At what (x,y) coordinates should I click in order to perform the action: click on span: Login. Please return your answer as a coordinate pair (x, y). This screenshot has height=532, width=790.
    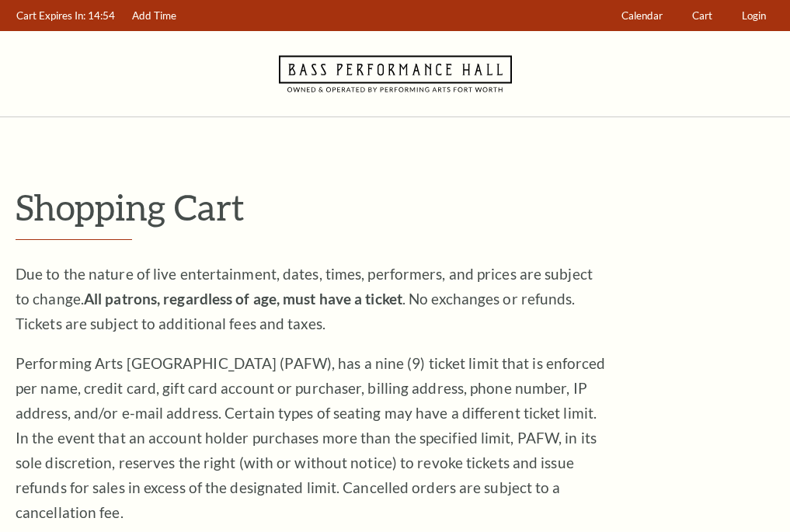
    Looking at the image, I should click on (754, 16).